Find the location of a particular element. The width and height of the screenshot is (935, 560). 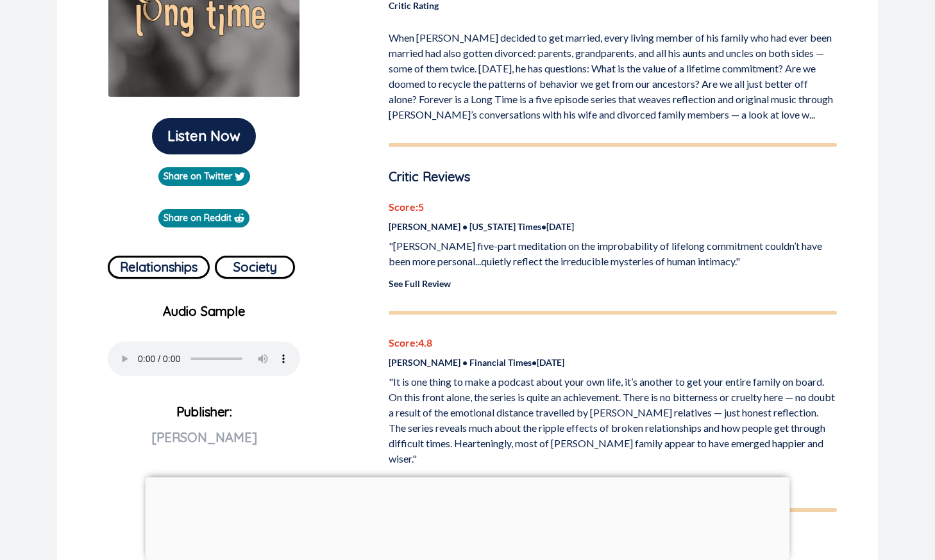

a: Relationships is located at coordinates (158, 265).